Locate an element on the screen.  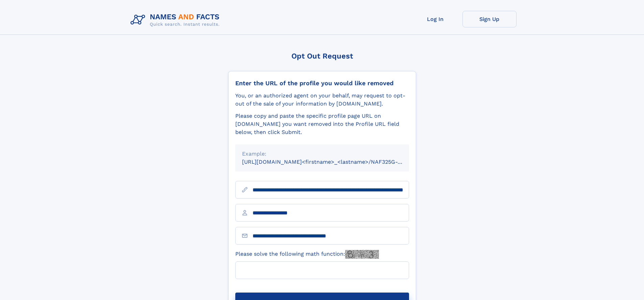
a: Log In is located at coordinates (435, 19).